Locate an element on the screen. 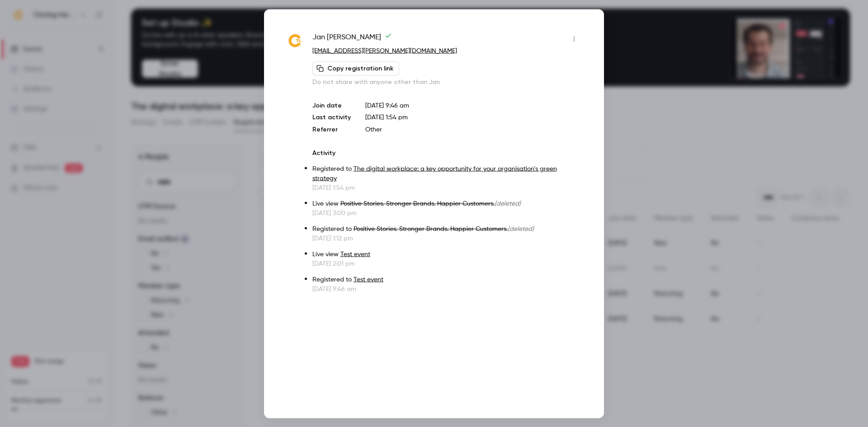 The width and height of the screenshot is (868, 427). img: closingtheloop.eu is located at coordinates (295, 41).